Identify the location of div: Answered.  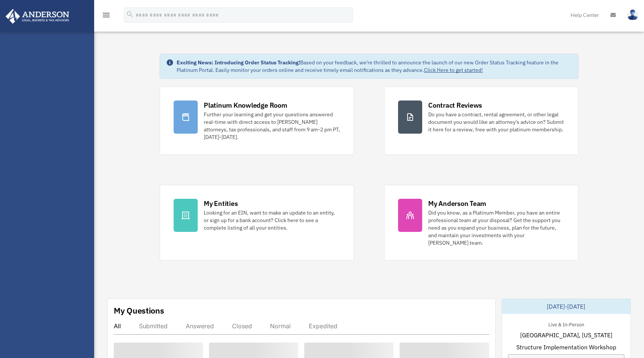
(200, 326).